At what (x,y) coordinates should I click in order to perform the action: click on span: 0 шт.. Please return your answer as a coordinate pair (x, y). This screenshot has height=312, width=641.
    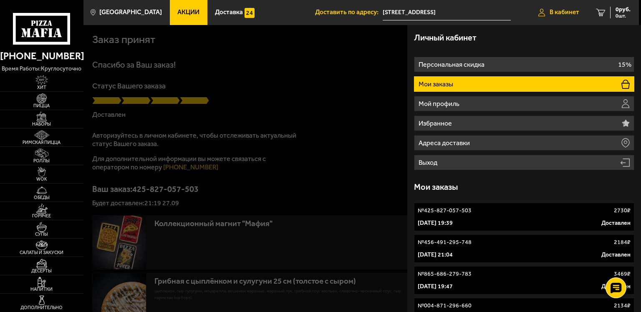
    Looking at the image, I should click on (623, 16).